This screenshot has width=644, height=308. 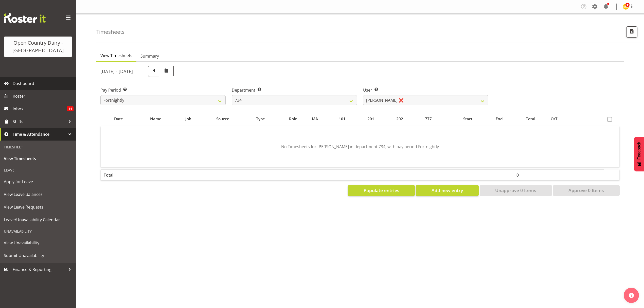 What do you see at coordinates (149, 56) in the screenshot?
I see `span: Summary` at bounding box center [149, 56].